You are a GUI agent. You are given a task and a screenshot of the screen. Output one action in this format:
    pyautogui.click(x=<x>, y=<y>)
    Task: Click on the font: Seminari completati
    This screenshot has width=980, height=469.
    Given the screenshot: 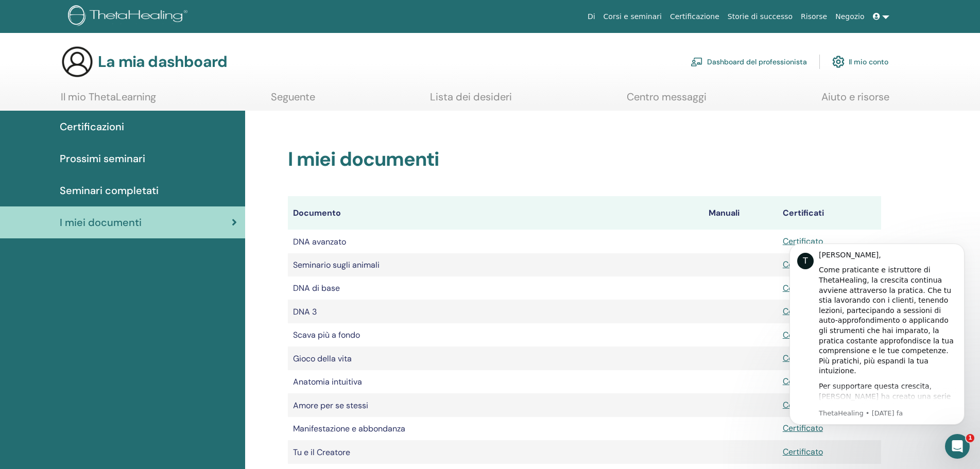 What is the action you would take?
    pyautogui.click(x=109, y=191)
    